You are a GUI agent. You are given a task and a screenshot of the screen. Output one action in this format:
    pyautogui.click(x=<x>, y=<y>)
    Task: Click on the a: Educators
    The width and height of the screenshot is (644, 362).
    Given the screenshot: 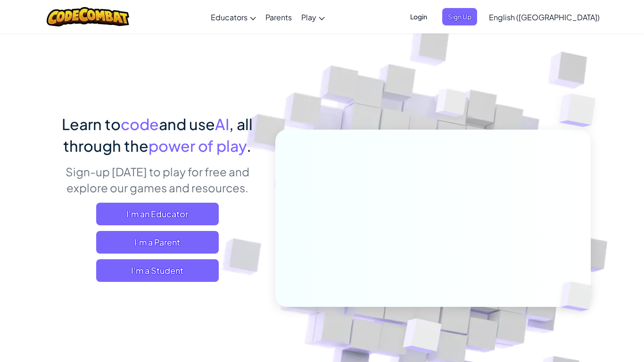 What is the action you would take?
    pyautogui.click(x=233, y=17)
    